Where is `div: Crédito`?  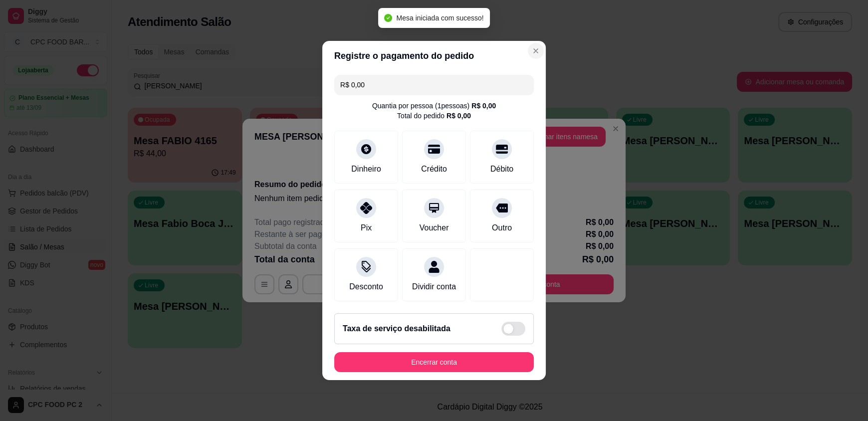 div: Crédito is located at coordinates (434, 169).